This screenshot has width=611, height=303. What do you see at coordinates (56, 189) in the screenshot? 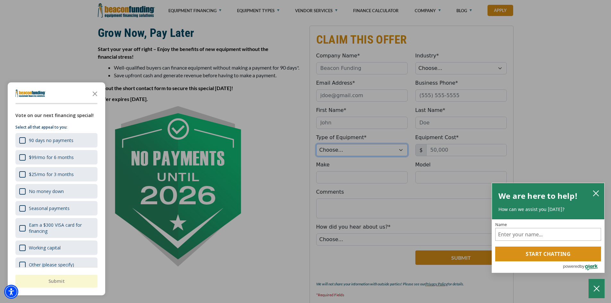
I see `div: Survey` at bounding box center [56, 189].